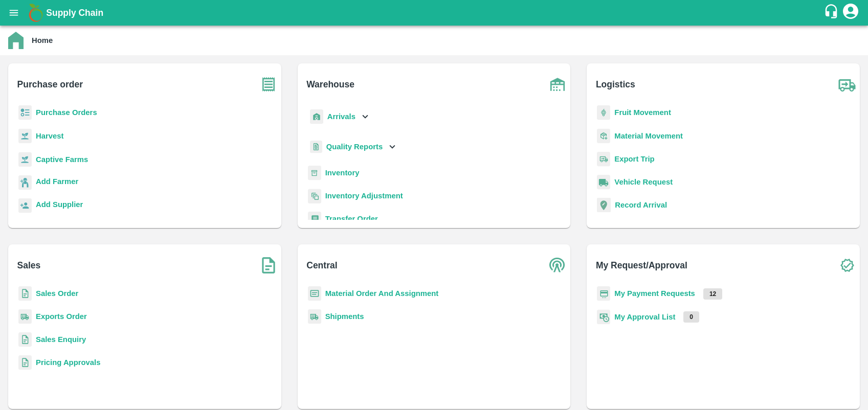  I want to click on b: My Payment Requests, so click(655, 293).